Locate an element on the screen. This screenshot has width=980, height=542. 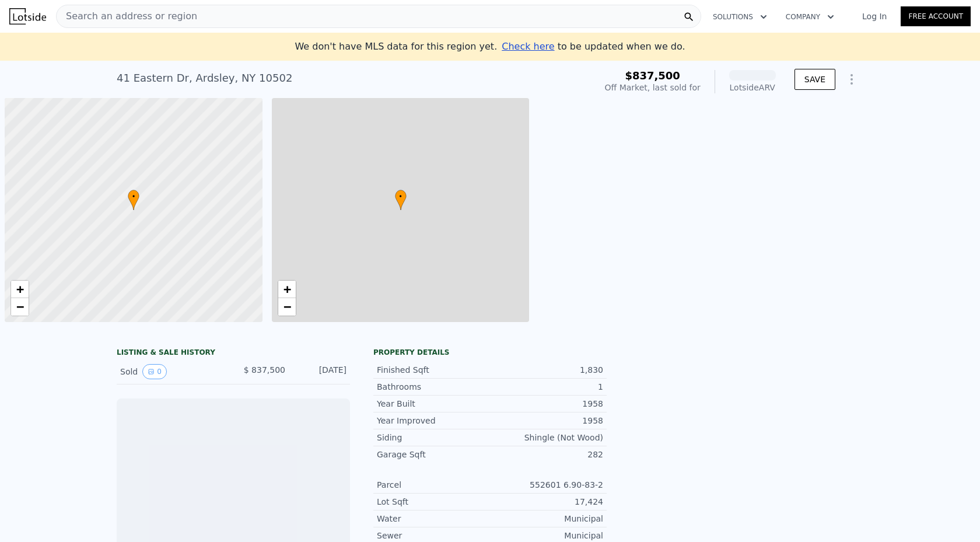
span: $837,500 is located at coordinates (652, 75).